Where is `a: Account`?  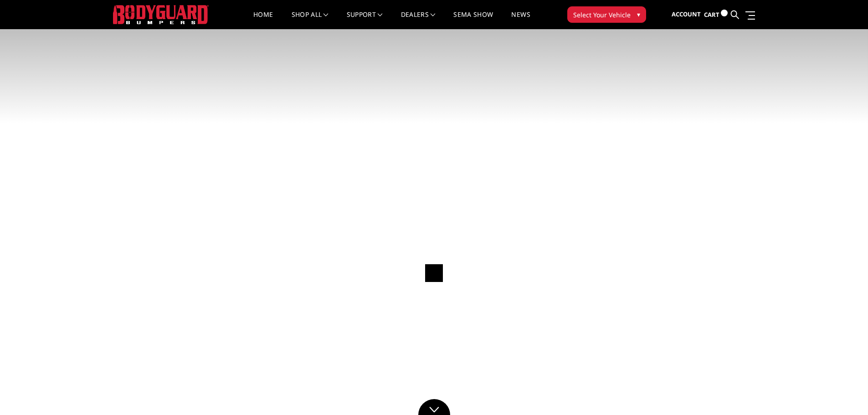
a: Account is located at coordinates (686, 15).